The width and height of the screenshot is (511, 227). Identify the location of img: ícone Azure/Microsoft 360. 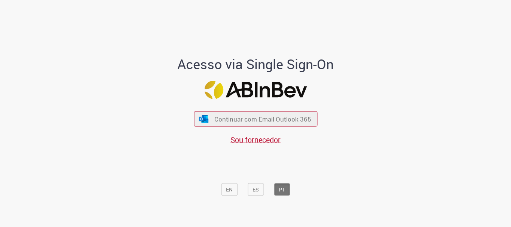
(204, 119).